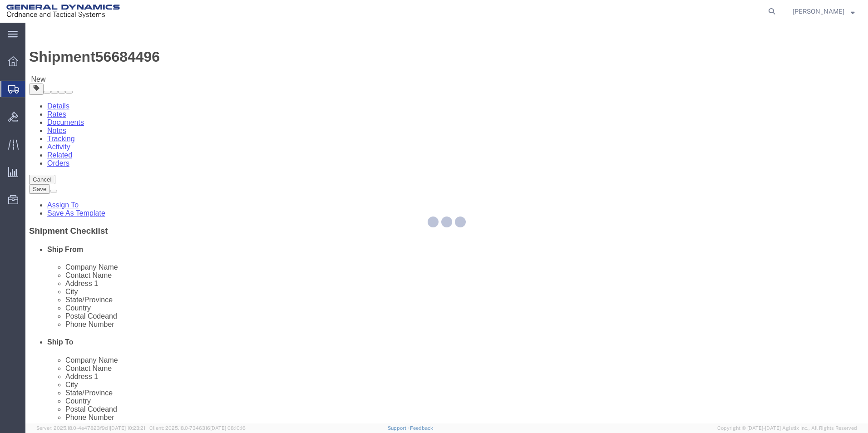 The width and height of the screenshot is (868, 433). I want to click on span: Client: 2025.18.0-7346316, so click(197, 428).